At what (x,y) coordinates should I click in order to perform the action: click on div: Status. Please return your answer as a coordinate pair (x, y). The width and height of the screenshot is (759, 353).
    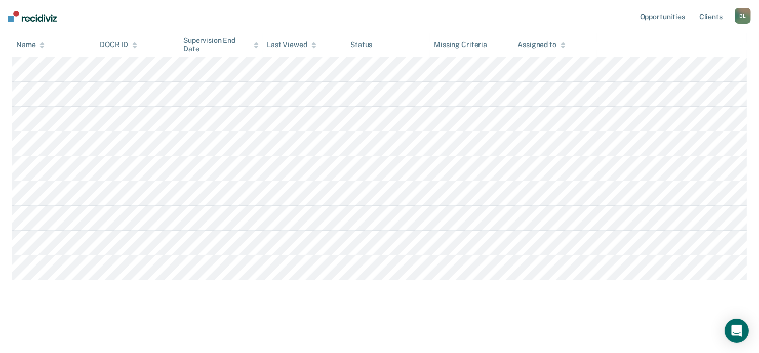
    Looking at the image, I should click on (361, 45).